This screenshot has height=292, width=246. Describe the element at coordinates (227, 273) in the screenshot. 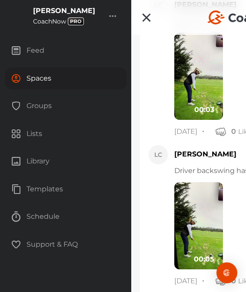

I see `div: Open Intercom Messenger` at that location.